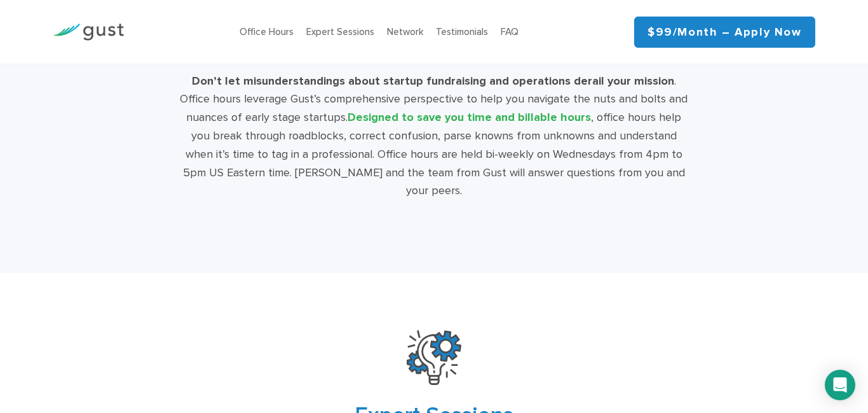  What do you see at coordinates (725, 32) in the screenshot?
I see `a: $99/month – Apply Now` at bounding box center [725, 32].